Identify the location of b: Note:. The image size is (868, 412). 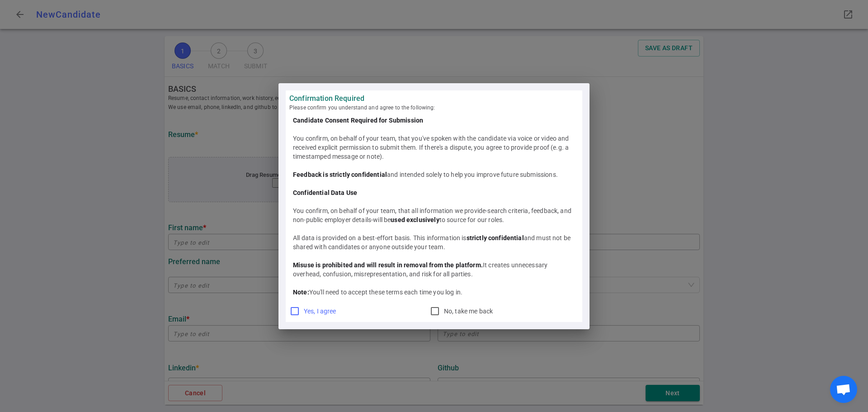
(301, 292).